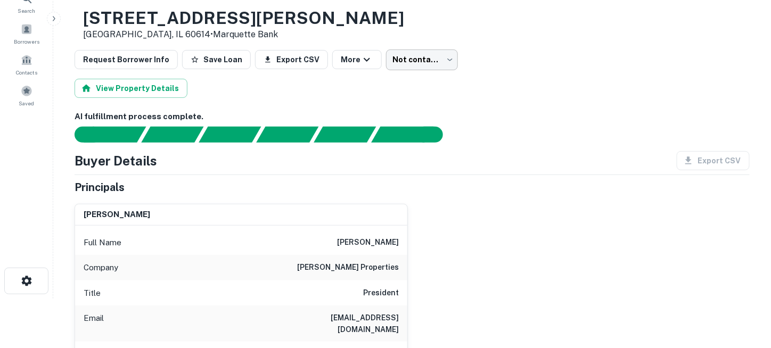 This screenshot has width=771, height=348. Describe the element at coordinates (115, 161) in the screenshot. I see `h4: Buyer Details` at that location.